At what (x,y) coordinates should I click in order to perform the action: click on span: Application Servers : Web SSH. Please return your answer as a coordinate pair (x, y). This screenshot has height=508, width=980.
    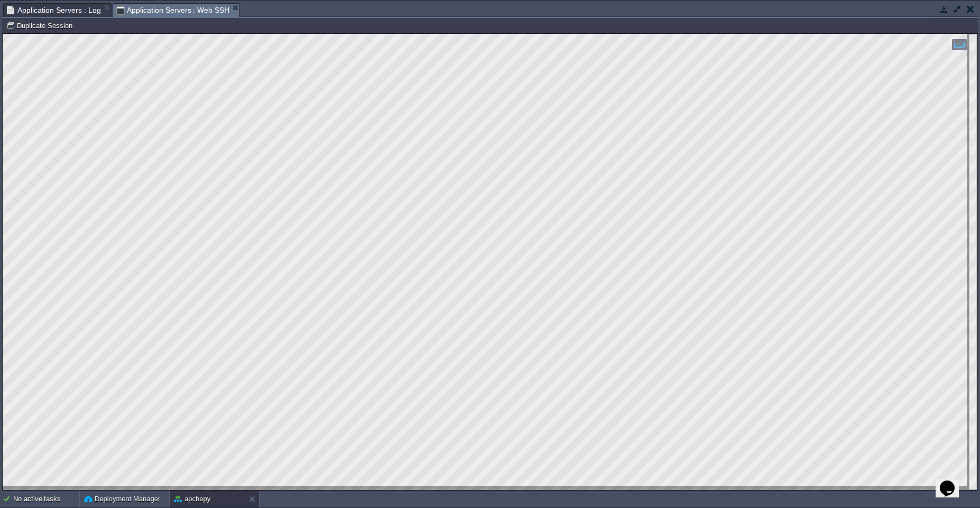
    Looking at the image, I should click on (173, 10).